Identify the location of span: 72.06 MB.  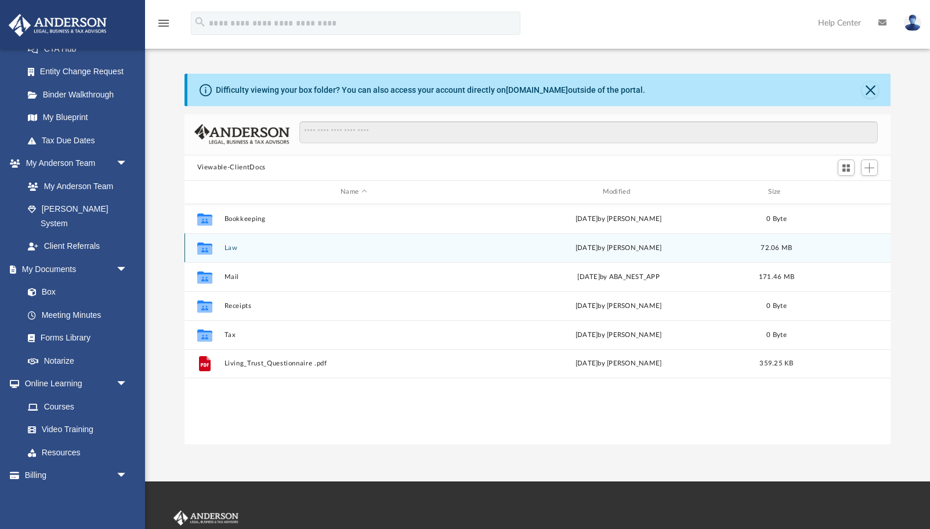
(777, 247).